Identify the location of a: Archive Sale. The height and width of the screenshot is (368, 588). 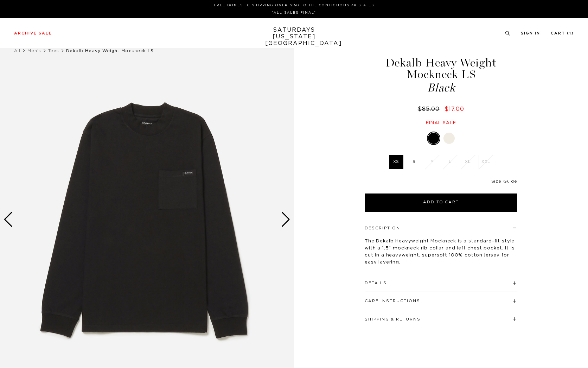
(33, 33).